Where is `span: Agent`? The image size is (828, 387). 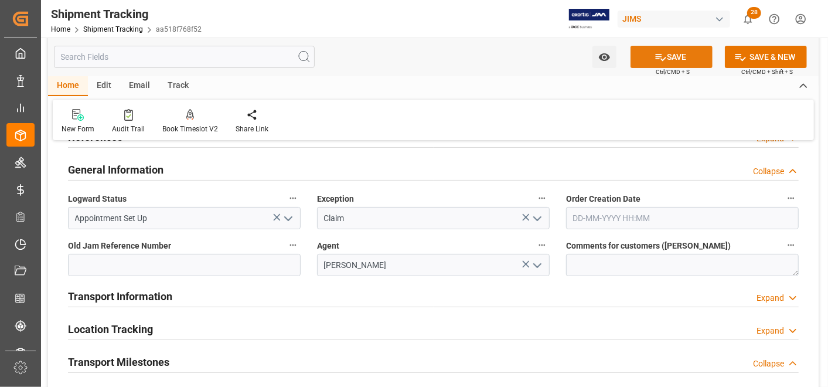
span: Agent is located at coordinates (328, 246).